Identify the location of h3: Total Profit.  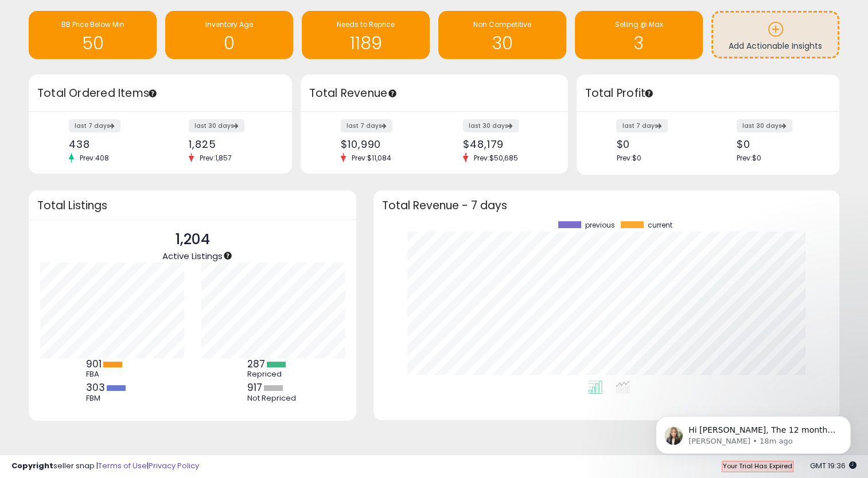
(708, 93).